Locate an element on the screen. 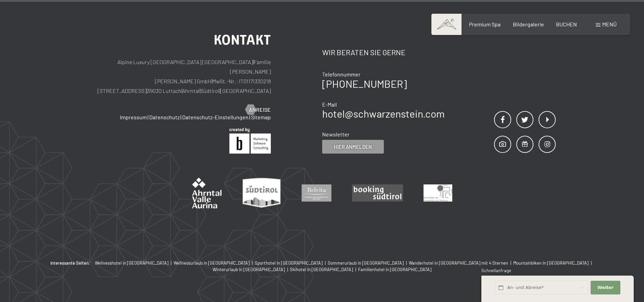 Image resolution: width=644 pixels, height=302 pixels. a: Datenschutz is located at coordinates (164, 117).